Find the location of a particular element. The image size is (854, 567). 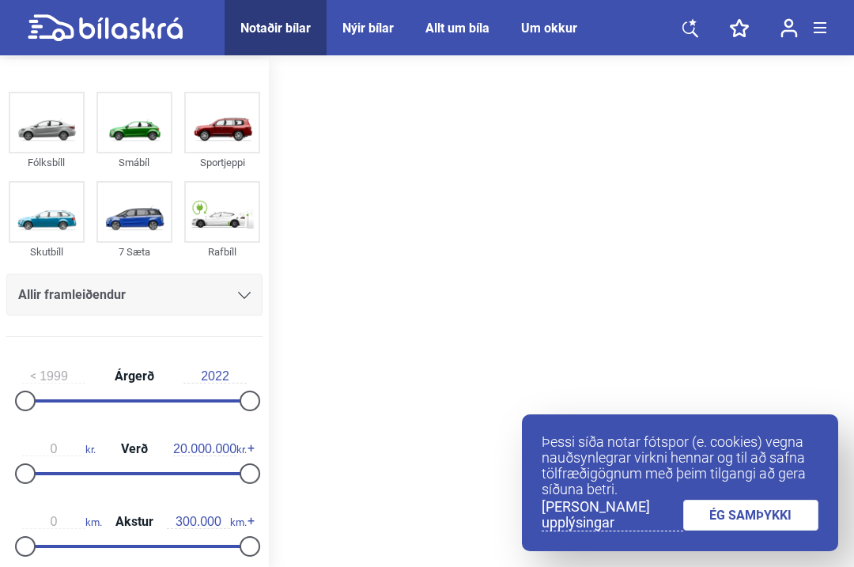

a: ÉG SAMÞYKKI is located at coordinates (751, 515).